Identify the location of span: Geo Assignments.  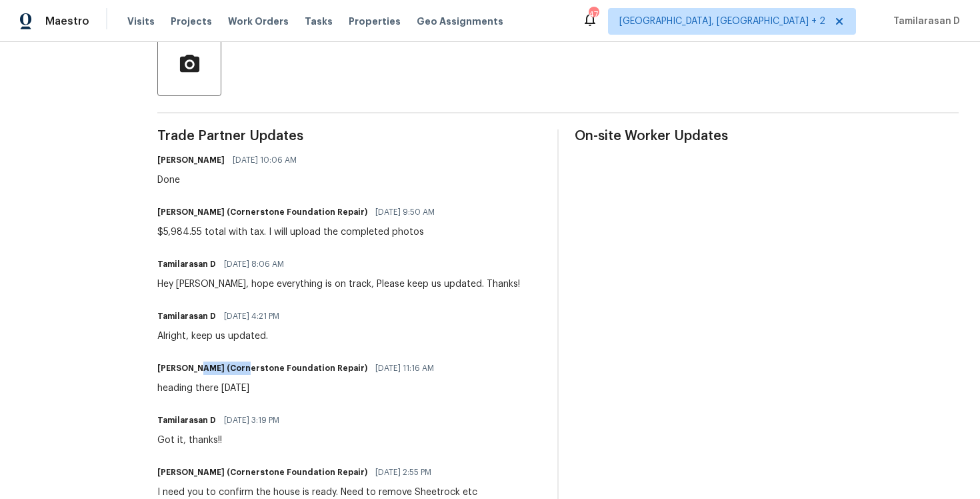
(460, 21).